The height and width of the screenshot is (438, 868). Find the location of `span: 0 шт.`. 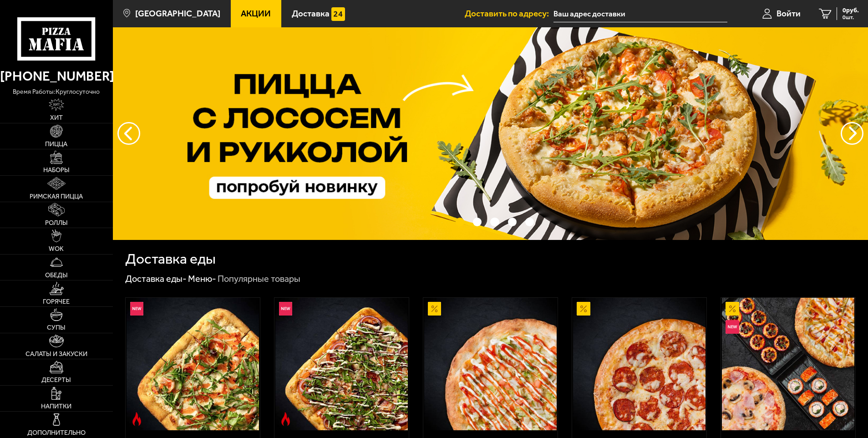

span: 0 шт. is located at coordinates (850, 17).